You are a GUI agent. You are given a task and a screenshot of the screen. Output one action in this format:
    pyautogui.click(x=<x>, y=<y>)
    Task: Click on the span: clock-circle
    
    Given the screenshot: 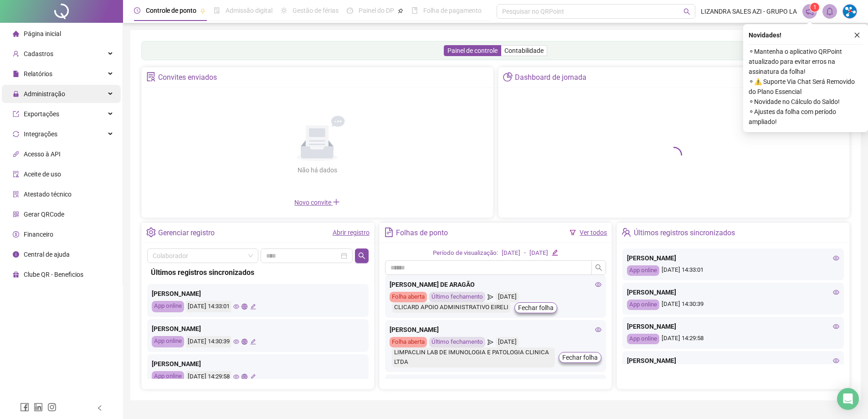 What is the action you would take?
    pyautogui.click(x=137, y=11)
    